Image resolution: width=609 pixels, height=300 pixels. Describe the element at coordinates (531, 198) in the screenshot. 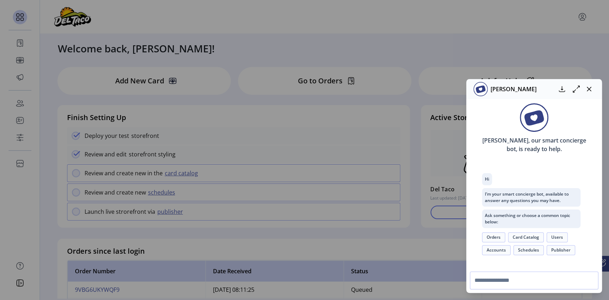

I see `p: I’m your smart concierge bot, available to answer any questions you may have.` at that location.